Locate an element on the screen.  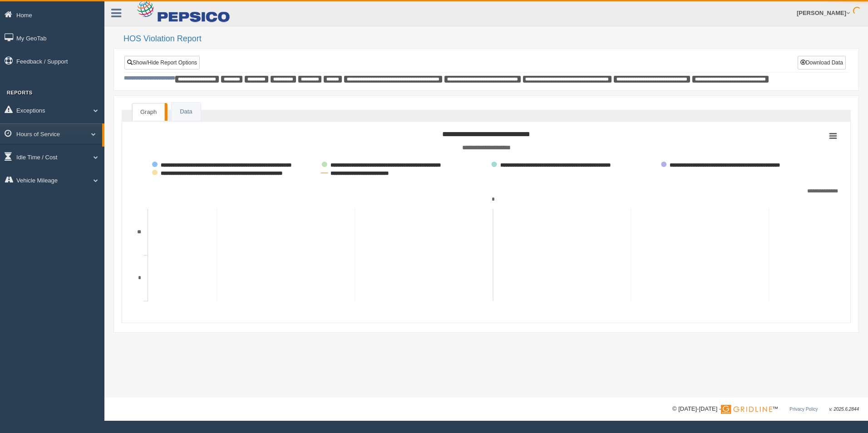
img: Gridline is located at coordinates (747, 410).